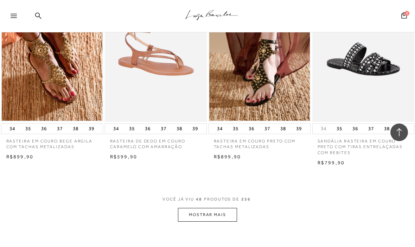  What do you see at coordinates (246, 199) in the screenshot?
I see `span: 256` at bounding box center [246, 199].